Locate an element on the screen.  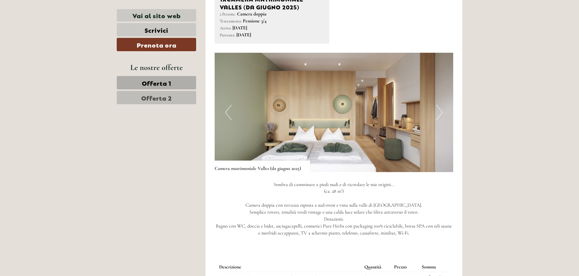
small: Arrivo: is located at coordinates (225, 28).